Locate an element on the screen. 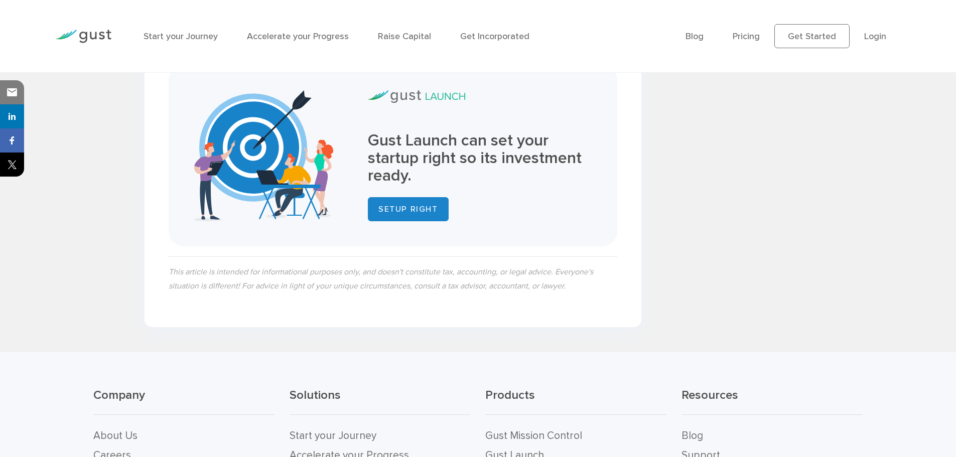 The image size is (956, 457). h3: Gust Launch can set your startup right so its investment ready. is located at coordinates (480, 158).